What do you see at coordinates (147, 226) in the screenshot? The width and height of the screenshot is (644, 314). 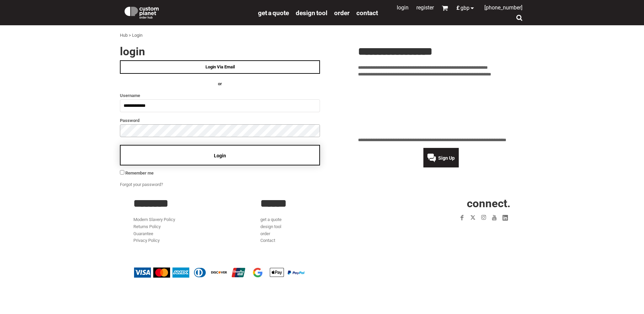 I see `a: Returns Policy` at bounding box center [147, 226].